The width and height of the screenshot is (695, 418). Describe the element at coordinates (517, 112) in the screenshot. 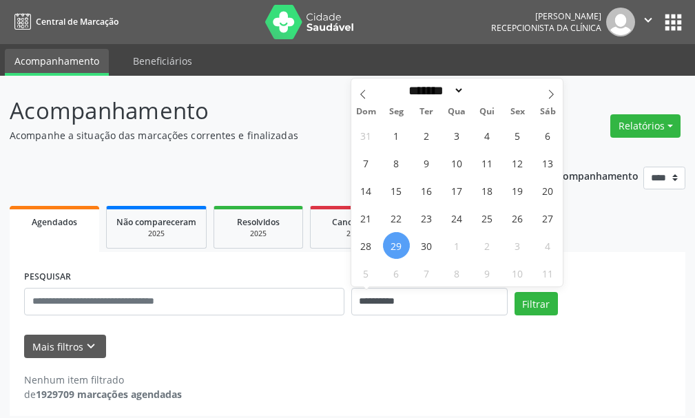

I see `span: Sex` at that location.